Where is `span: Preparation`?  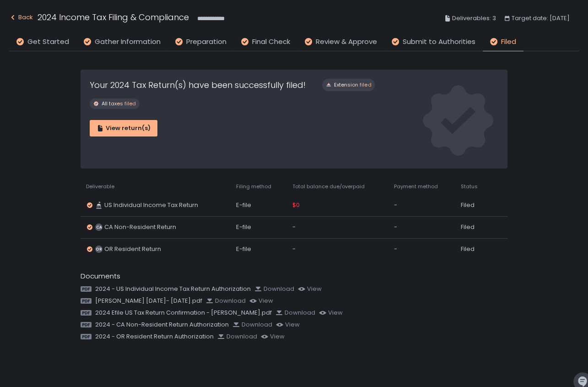 span: Preparation is located at coordinates (206, 42).